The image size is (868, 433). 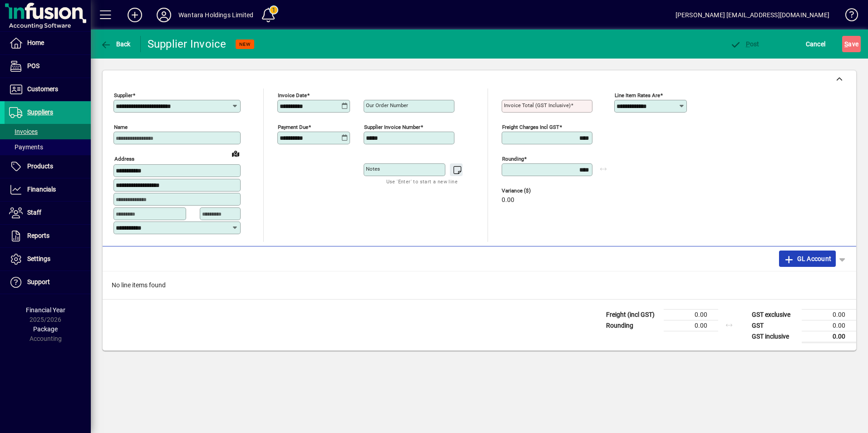 What do you see at coordinates (38, 259) in the screenshot?
I see `span: Settings` at bounding box center [38, 259].